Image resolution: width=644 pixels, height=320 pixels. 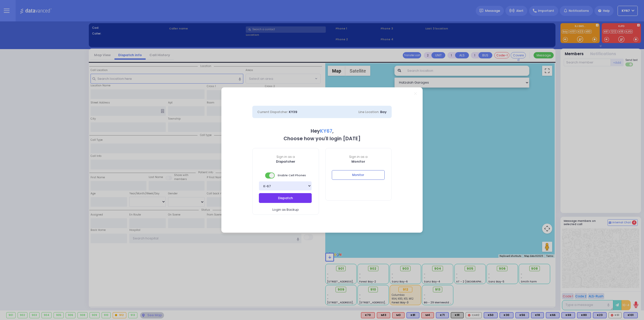 What do you see at coordinates (285, 210) in the screenshot?
I see `span: Login as Backup` at bounding box center [285, 210].